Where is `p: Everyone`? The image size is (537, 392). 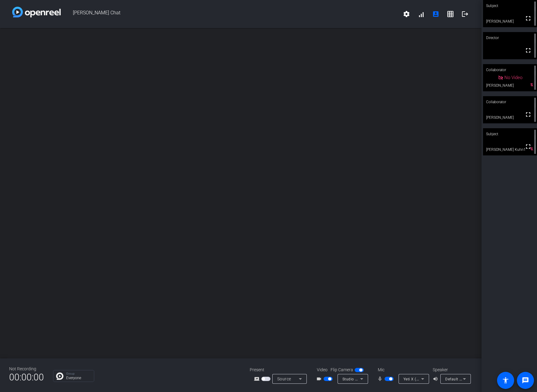
p: Everyone is located at coordinates (78, 378).